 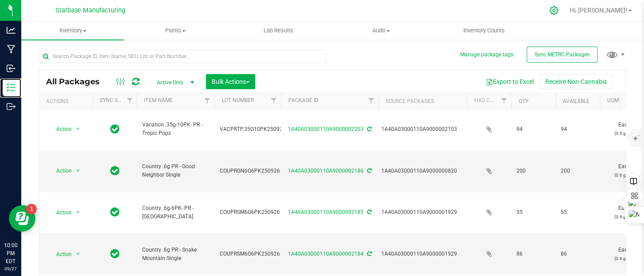 I want to click on inline-svg: Inbound, so click(x=11, y=68).